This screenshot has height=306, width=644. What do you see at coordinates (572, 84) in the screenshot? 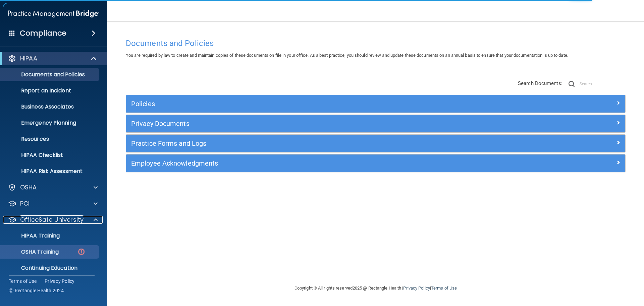
I see `img: ic-search.3b580494.png` at bounding box center [572, 84].